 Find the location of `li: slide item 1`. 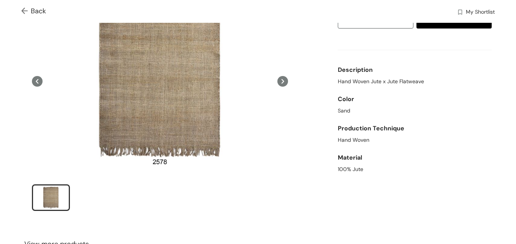

li: slide item 1 is located at coordinates (51, 198).